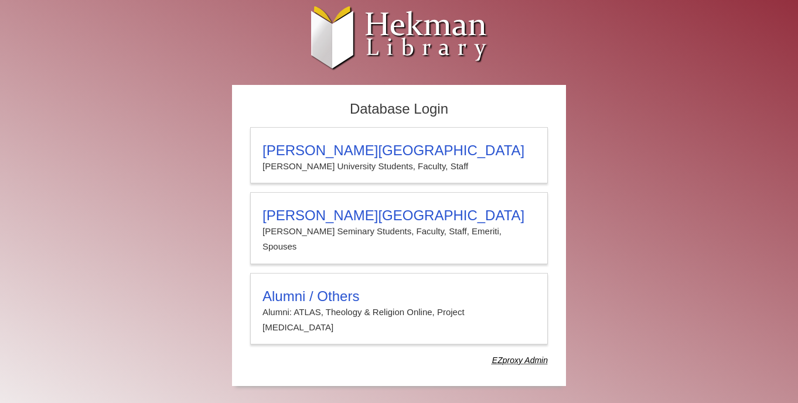 This screenshot has height=403, width=798. I want to click on h2: Database Login, so click(399, 109).